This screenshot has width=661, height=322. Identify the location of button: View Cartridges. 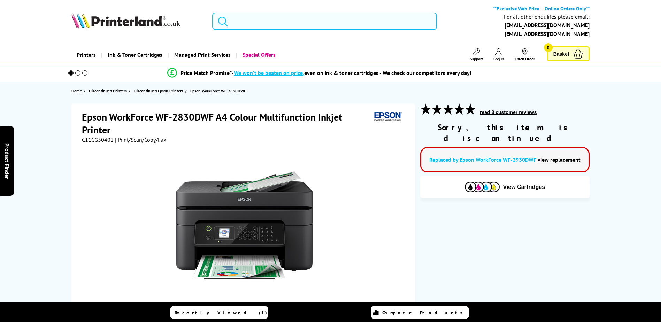
(505, 187).